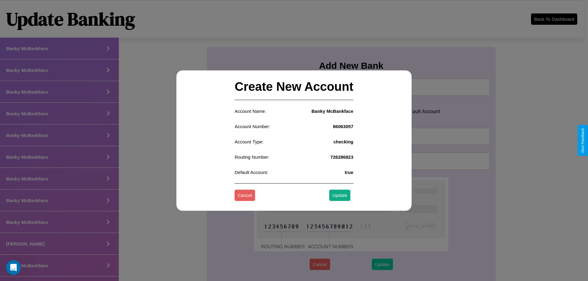 This screenshot has width=588, height=281. Describe the element at coordinates (342, 157) in the screenshot. I see `h4: 726286823` at that location.